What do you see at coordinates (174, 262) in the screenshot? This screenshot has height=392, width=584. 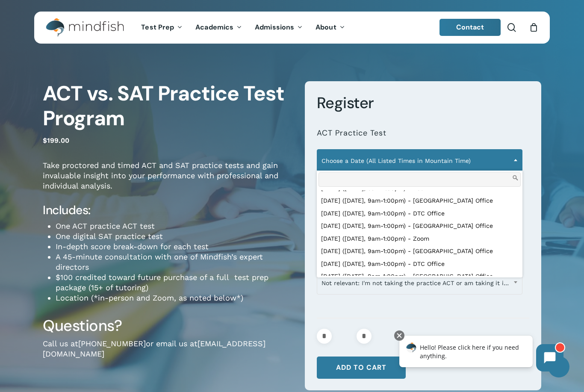 I see `li: A 45-minute consultation with one of Mindfish’s expert directors` at bounding box center [174, 262].